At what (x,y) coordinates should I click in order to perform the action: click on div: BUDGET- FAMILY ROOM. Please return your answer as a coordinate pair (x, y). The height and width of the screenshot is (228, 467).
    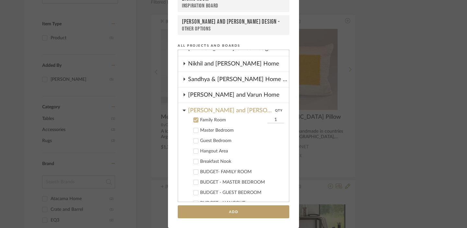
    Looking at the image, I should click on (242, 172).